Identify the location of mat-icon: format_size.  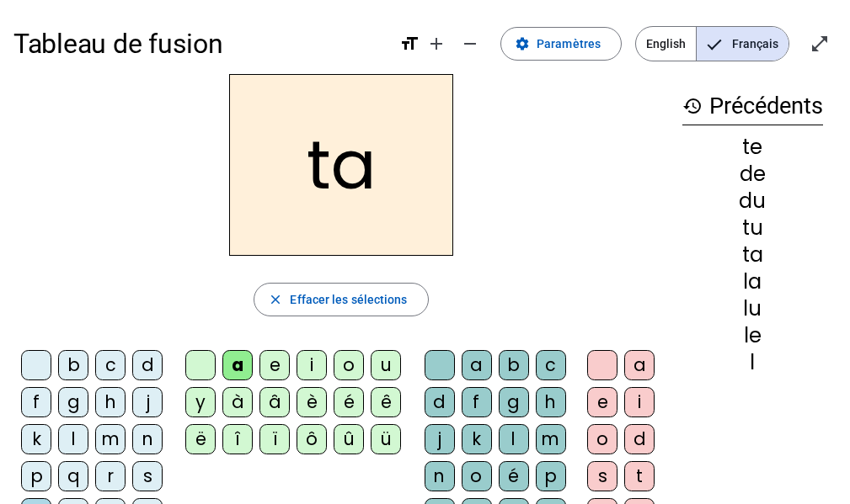
(409, 44).